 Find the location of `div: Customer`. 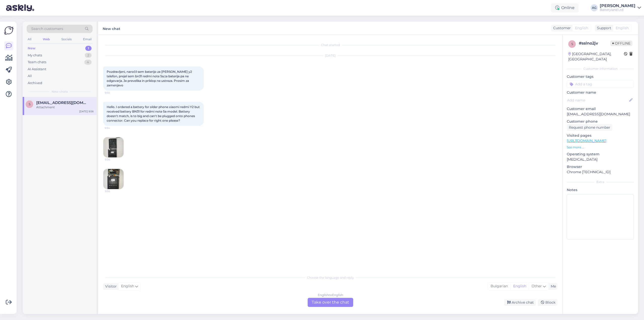

div: Customer is located at coordinates (561, 28).